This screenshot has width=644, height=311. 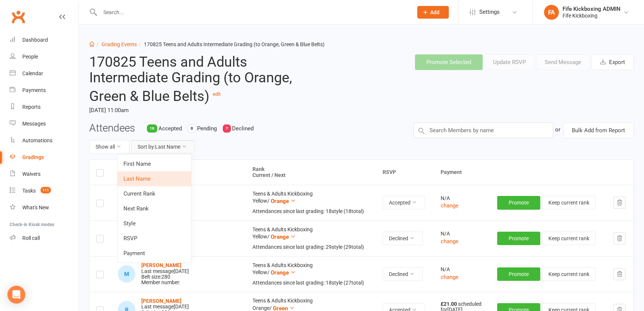 What do you see at coordinates (449, 304) in the screenshot?
I see `strong: £21.00` at bounding box center [449, 304].